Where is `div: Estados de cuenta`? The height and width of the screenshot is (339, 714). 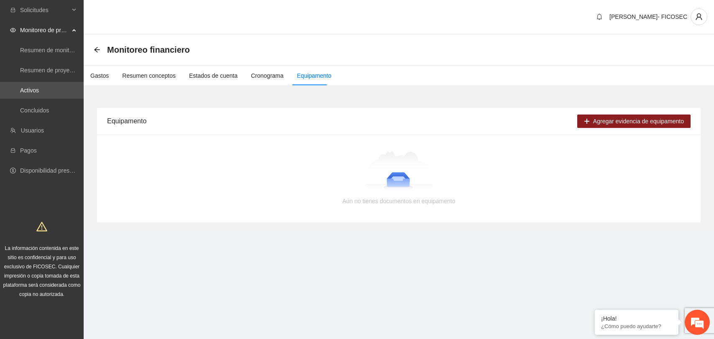
div: Estados de cuenta is located at coordinates (213, 76).